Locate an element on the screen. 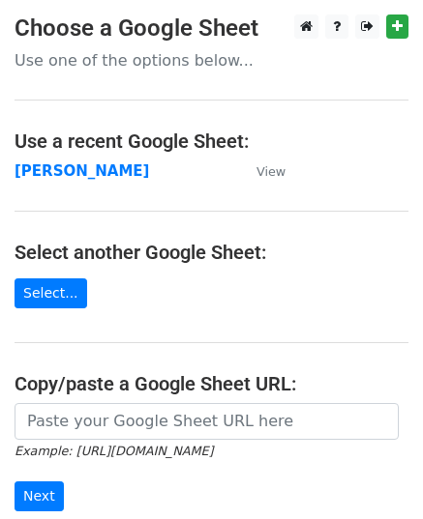 Image resolution: width=423 pixels, height=519 pixels. input: Paste your Google Sheet URL here is located at coordinates (206, 422).